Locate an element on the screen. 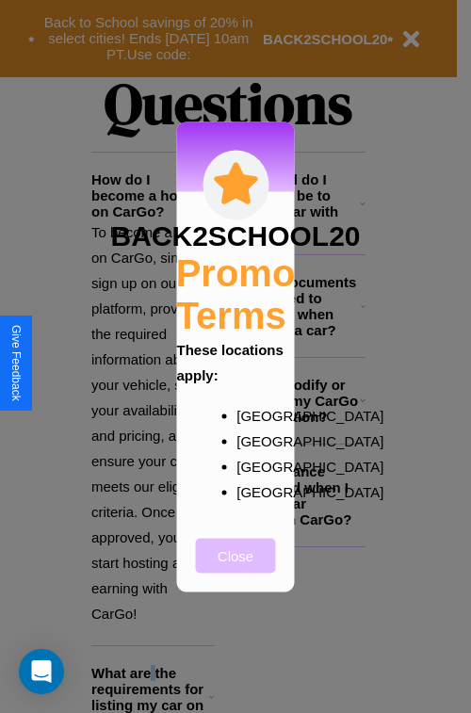 The width and height of the screenshot is (471, 713). div: Open Intercom Messenger is located at coordinates (41, 672).